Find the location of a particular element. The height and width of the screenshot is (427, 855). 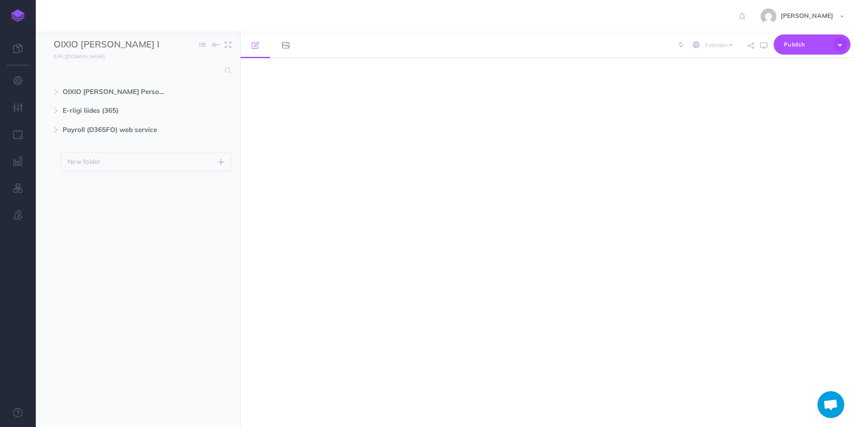

div: Open chat is located at coordinates (831, 404).